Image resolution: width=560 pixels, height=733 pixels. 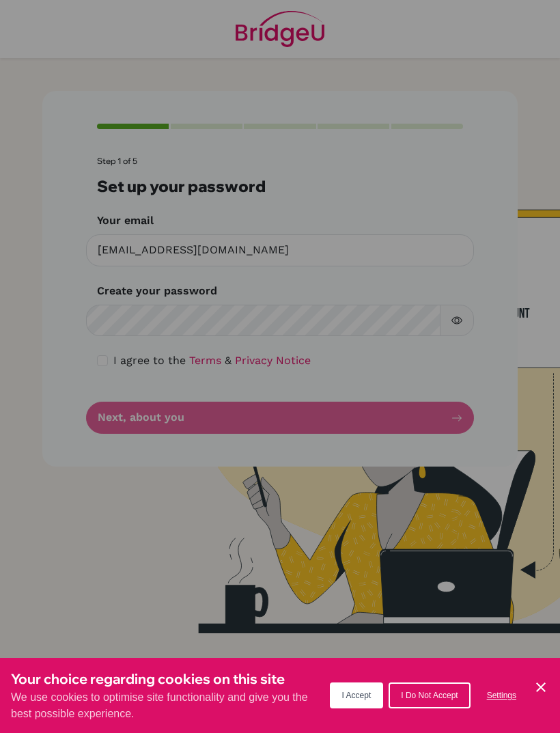 What do you see at coordinates (501, 695) in the screenshot?
I see `span: Settings` at bounding box center [501, 695].